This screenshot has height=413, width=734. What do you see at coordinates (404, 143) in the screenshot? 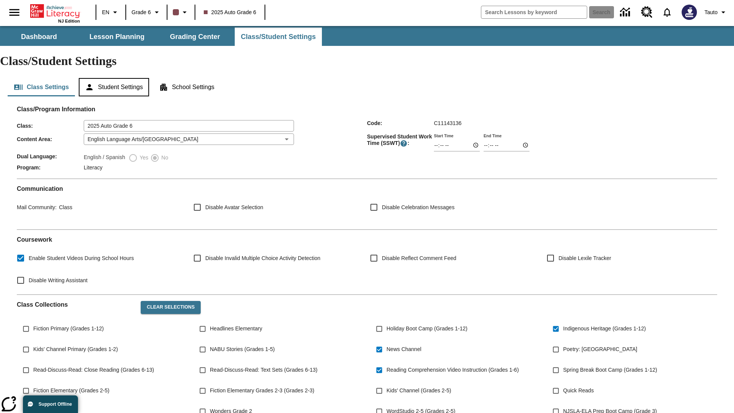
I see `button: Supervised Student Work Time is the timeframe when students can take LevelSet and when lessons ar...` at bounding box center [404, 143].